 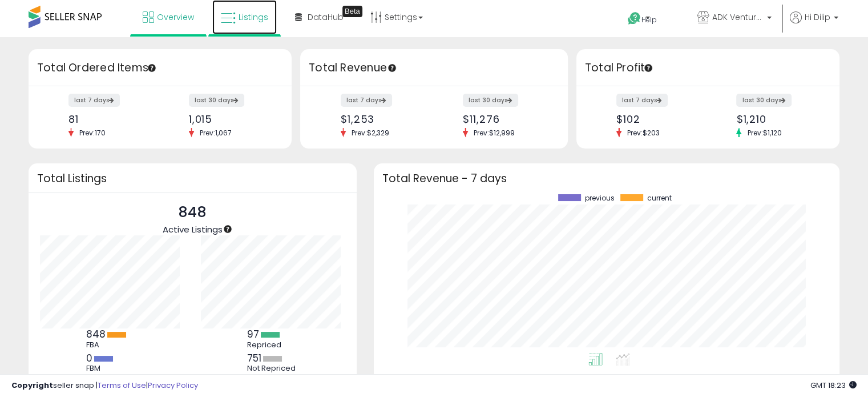 What do you see at coordinates (325, 17) in the screenshot?
I see `span: DataHub` at bounding box center [325, 17].